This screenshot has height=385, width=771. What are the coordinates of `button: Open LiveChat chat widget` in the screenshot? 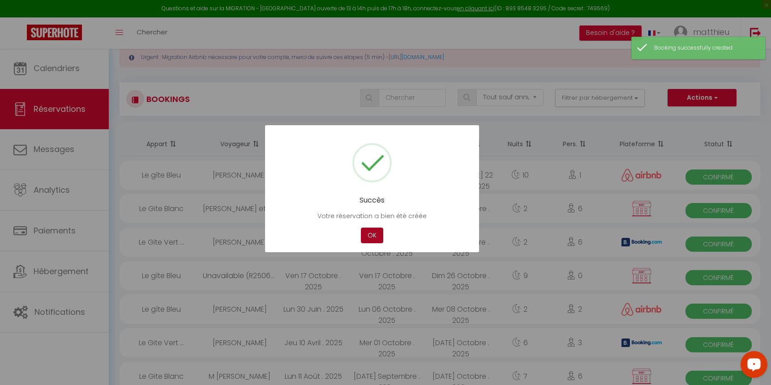 It's located at (21, 17).